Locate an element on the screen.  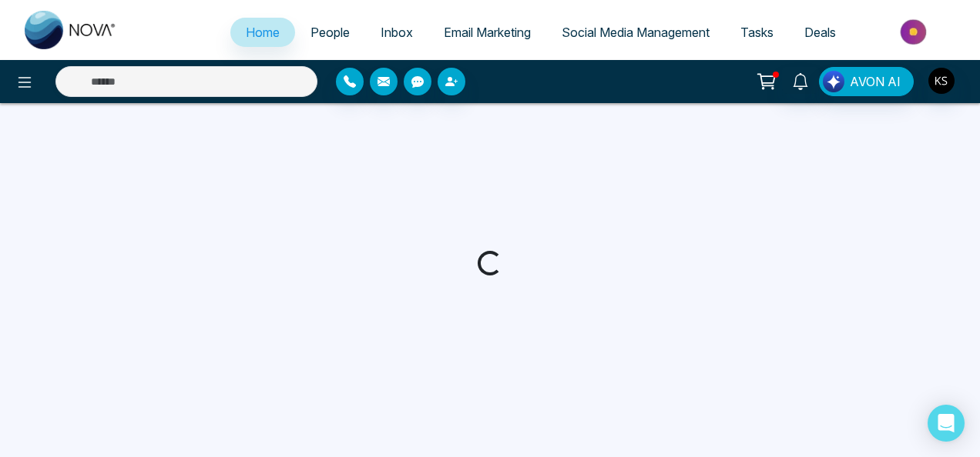
a: Deals is located at coordinates (820, 33).